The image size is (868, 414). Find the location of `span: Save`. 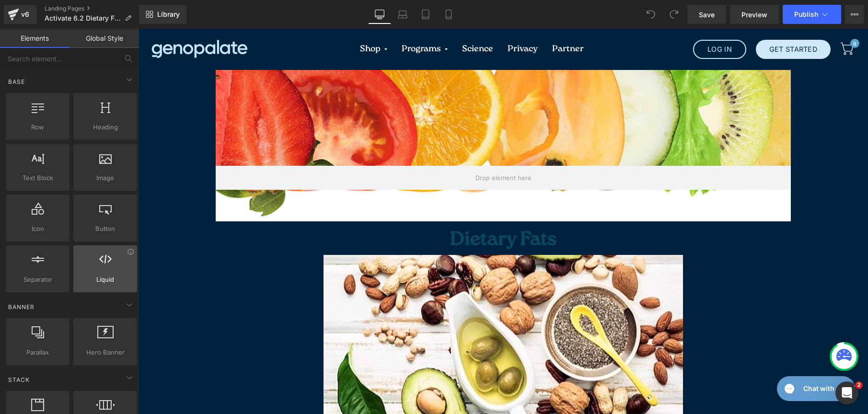

span: Save is located at coordinates (707, 14).